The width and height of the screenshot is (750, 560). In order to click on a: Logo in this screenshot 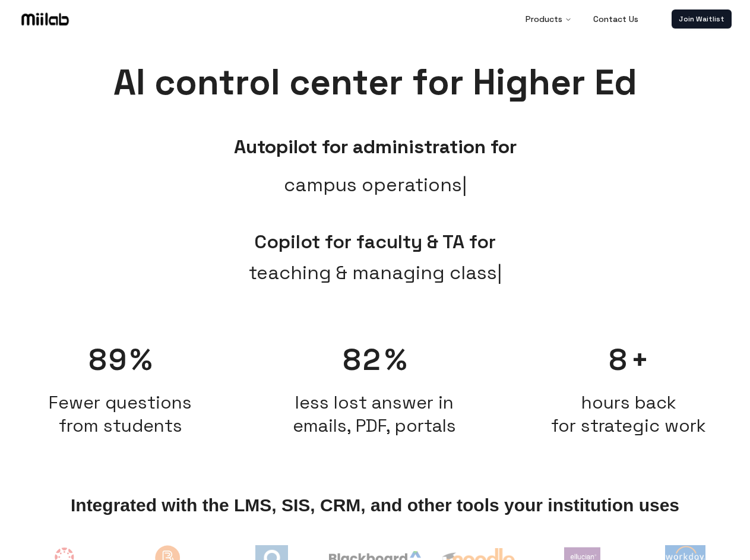, I will do `click(45, 19)`.